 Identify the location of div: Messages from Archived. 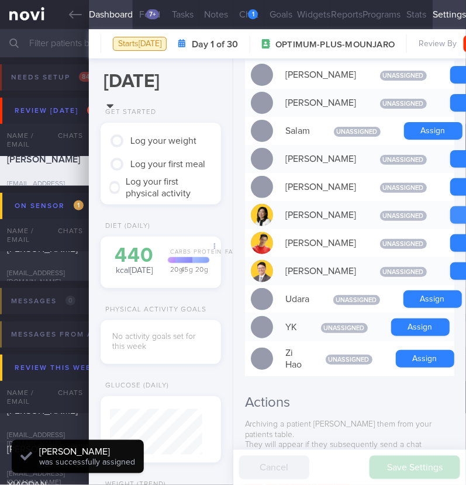
(81, 334).